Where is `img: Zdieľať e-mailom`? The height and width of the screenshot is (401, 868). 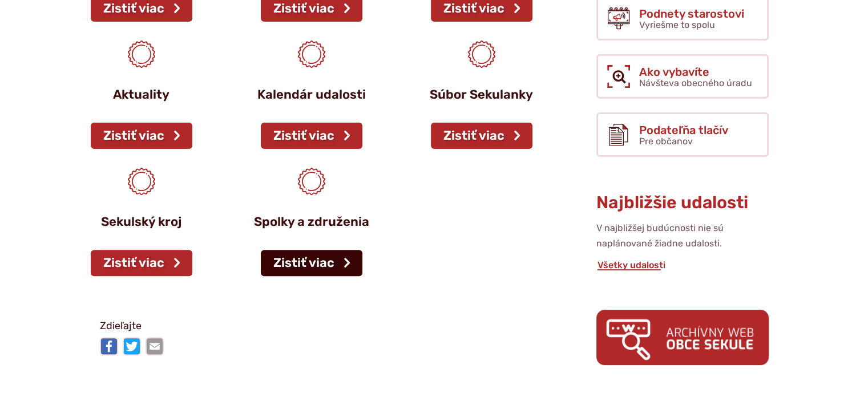 img: Zdieľať e-mailom is located at coordinates (155, 346).